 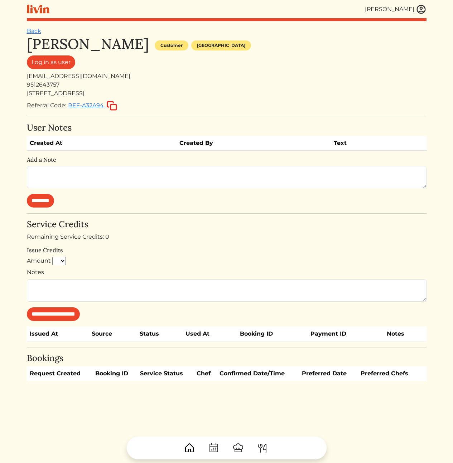 I want to click on span: Referral Code:, so click(x=47, y=105).